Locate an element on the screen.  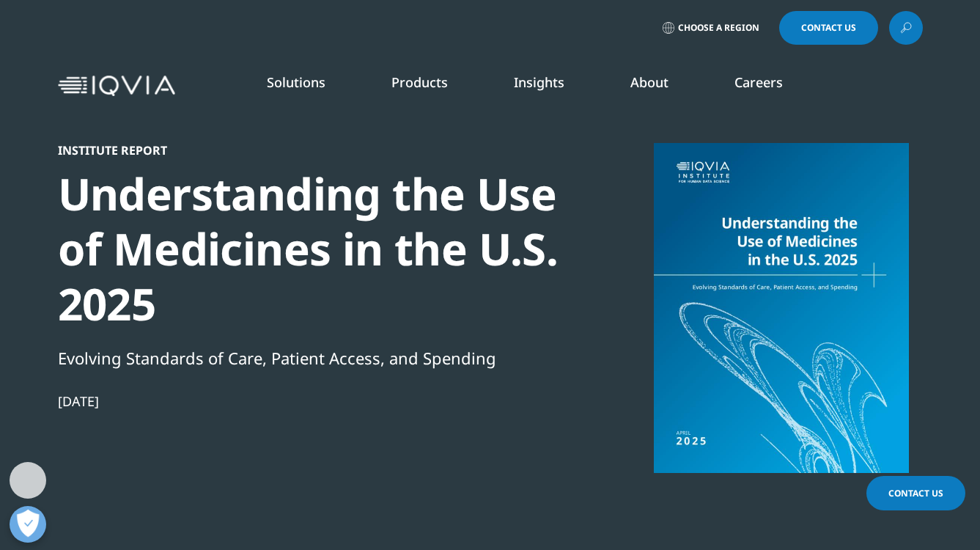
div: Understanding the Use of Medicines in the U.S. 2025 is located at coordinates (309, 249).